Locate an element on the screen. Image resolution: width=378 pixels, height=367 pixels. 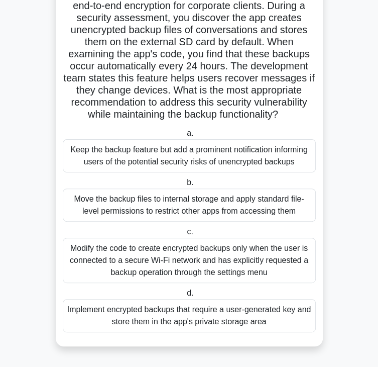
div: Modify the code to create encrypted backups only when the user is connected to a secure Wi-Fi net... is located at coordinates (189, 260).